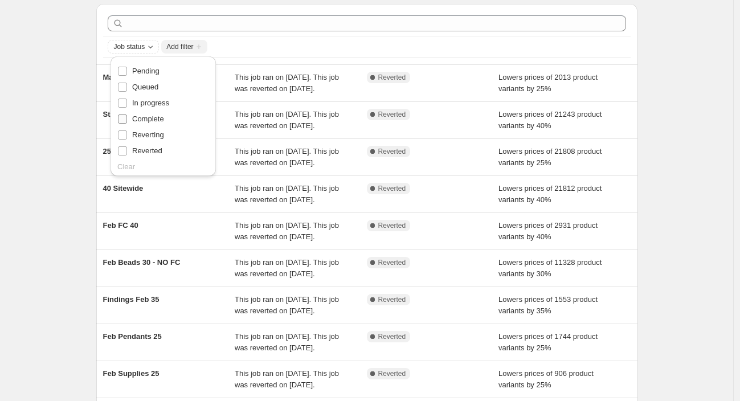 This screenshot has height=401, width=740. I want to click on span: Findings Feb 35, so click(131, 299).